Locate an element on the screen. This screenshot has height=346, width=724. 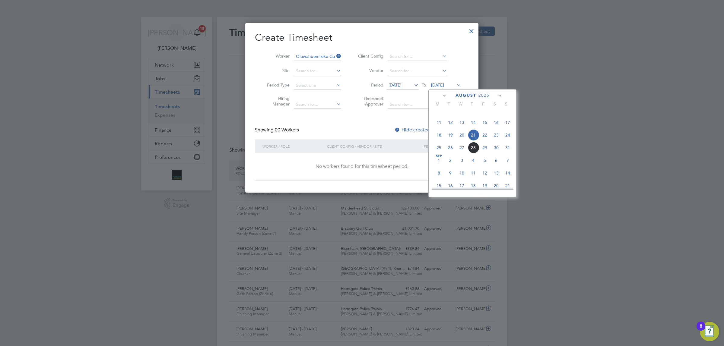
button: Open Resource Center, 8 new notifications is located at coordinates (710, 332).